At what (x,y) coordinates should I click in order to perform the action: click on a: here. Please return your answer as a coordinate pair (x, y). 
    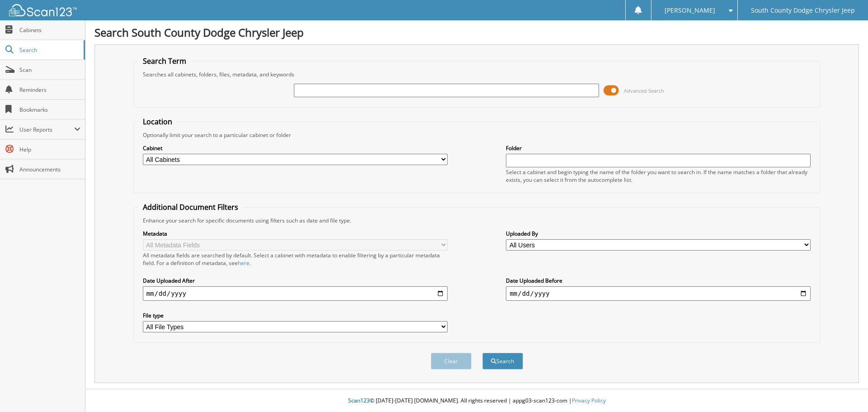
    Looking at the image, I should click on (244, 263).